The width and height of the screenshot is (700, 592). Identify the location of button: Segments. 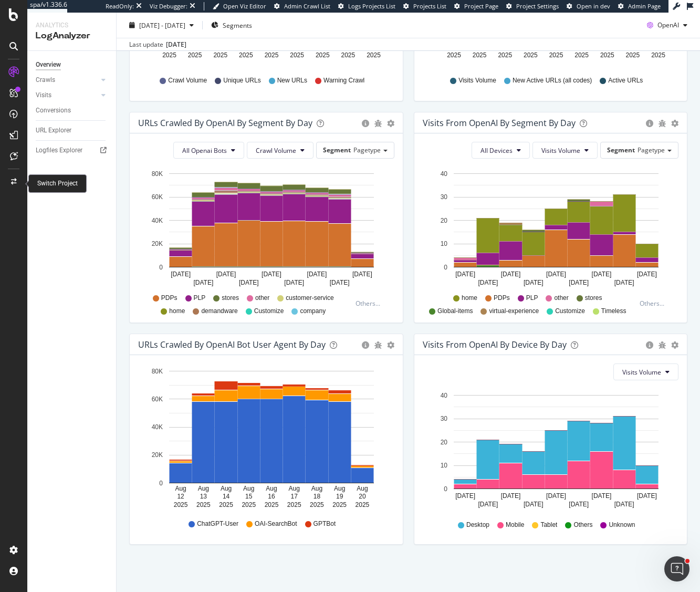
(232, 25).